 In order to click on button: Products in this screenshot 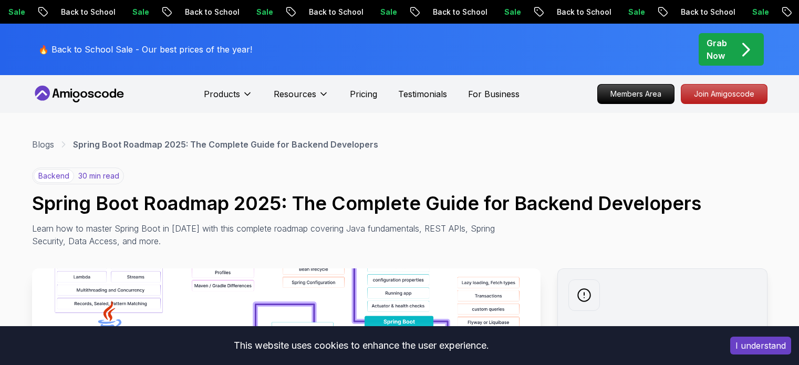, I will do `click(228, 98)`.